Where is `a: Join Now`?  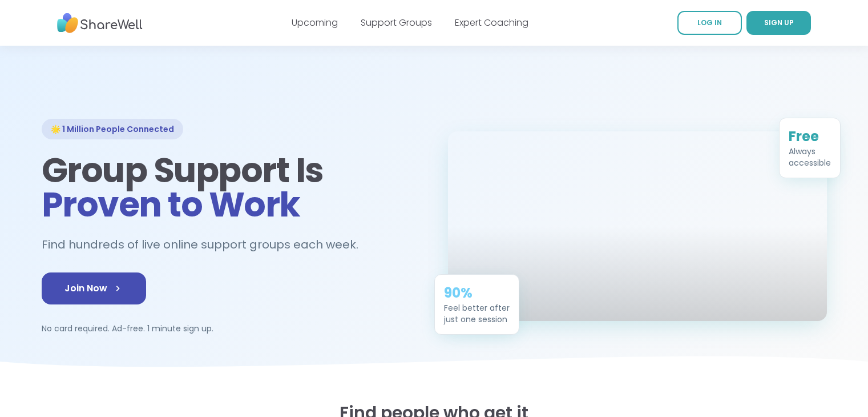 a: Join Now is located at coordinates (93, 288).